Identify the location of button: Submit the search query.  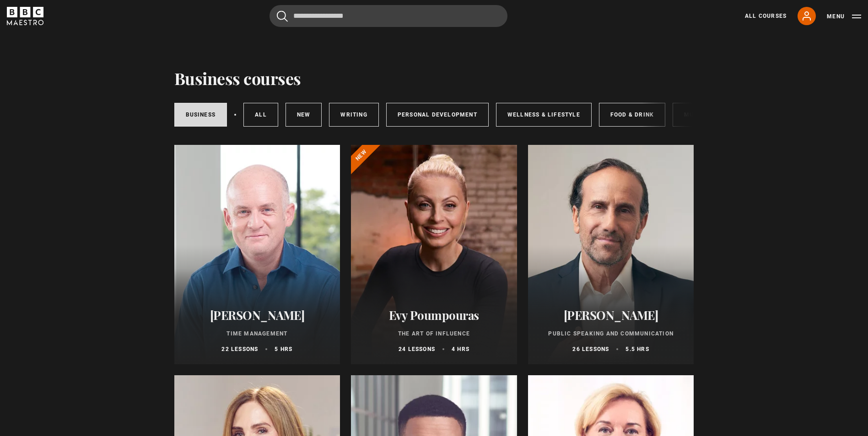
(283, 16).